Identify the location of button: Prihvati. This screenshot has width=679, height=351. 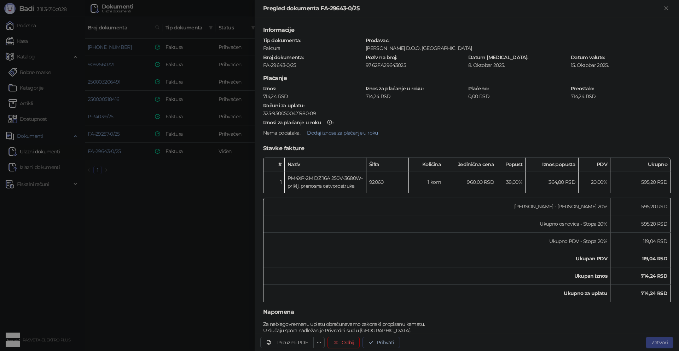
(381, 342).